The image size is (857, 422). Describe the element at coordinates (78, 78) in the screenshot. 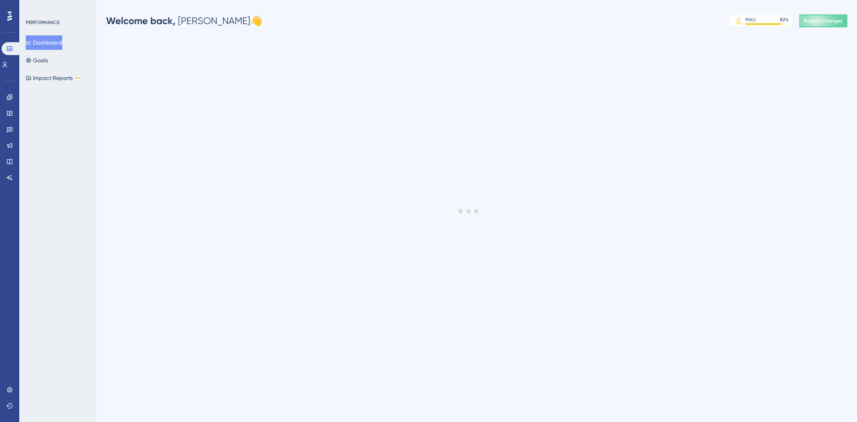

I see `div: BETA` at that location.